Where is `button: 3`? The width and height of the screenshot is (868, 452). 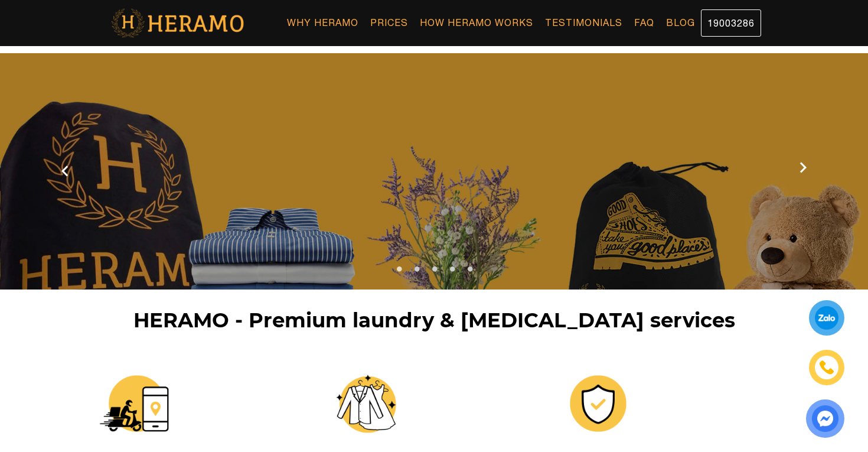
button: 3 is located at coordinates (434, 271).